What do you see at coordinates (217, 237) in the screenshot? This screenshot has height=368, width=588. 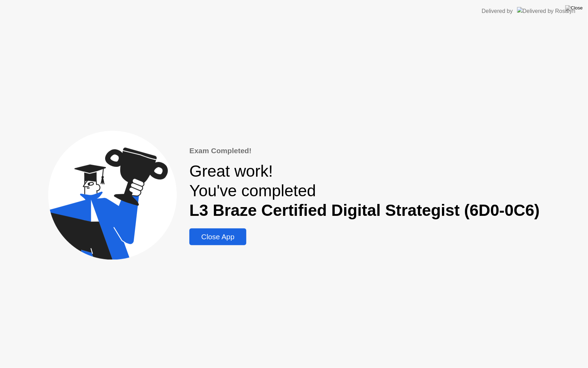 I see `button: Close App` at bounding box center [217, 237].